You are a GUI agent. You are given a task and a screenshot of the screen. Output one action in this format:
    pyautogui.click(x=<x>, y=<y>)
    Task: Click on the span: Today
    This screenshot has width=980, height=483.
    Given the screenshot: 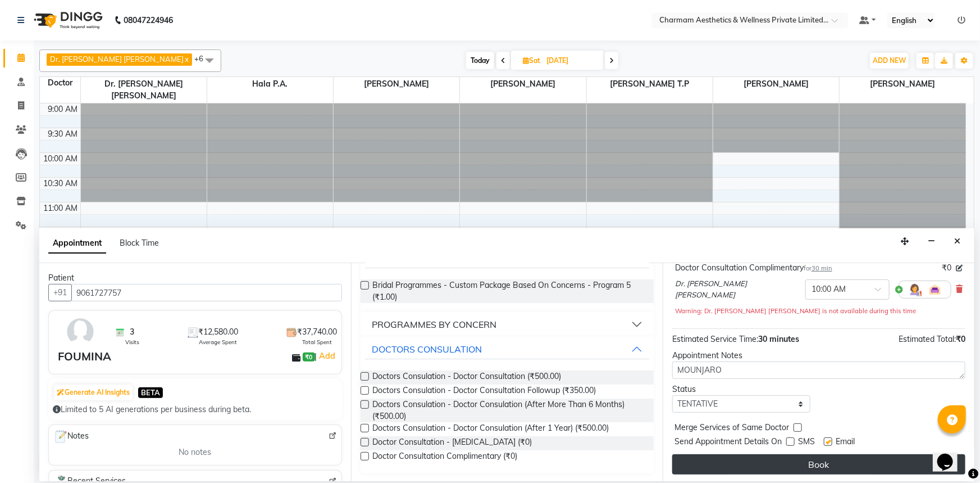 What is the action you would take?
    pyautogui.click(x=480, y=60)
    